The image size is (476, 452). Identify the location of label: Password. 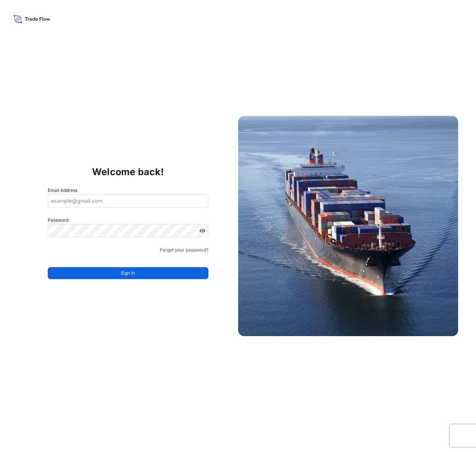
(128, 220).